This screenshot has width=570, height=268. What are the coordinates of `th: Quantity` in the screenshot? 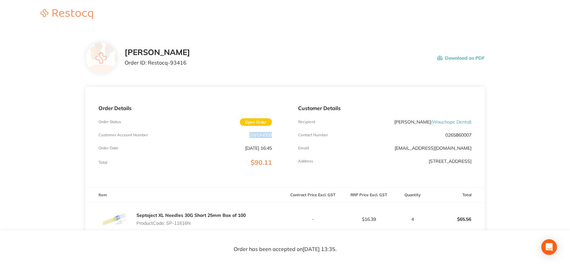 It's located at (412, 195).